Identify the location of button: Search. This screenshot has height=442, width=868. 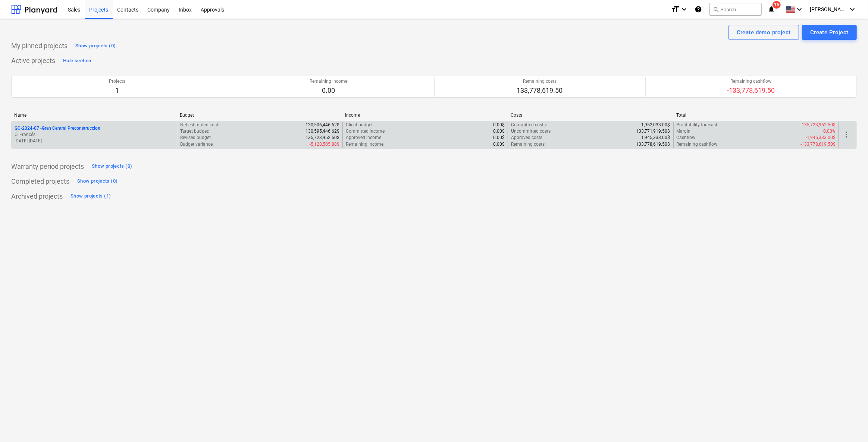
(735, 10).